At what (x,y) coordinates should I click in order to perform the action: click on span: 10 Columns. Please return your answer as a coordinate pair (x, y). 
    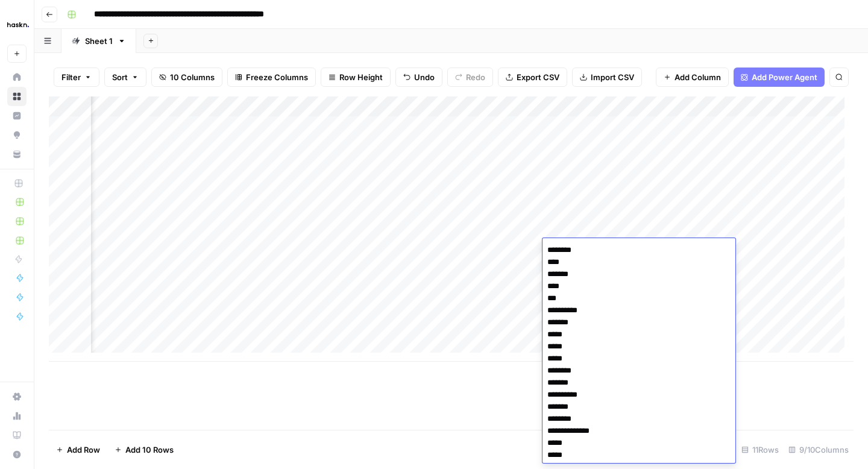
    Looking at the image, I should click on (192, 77).